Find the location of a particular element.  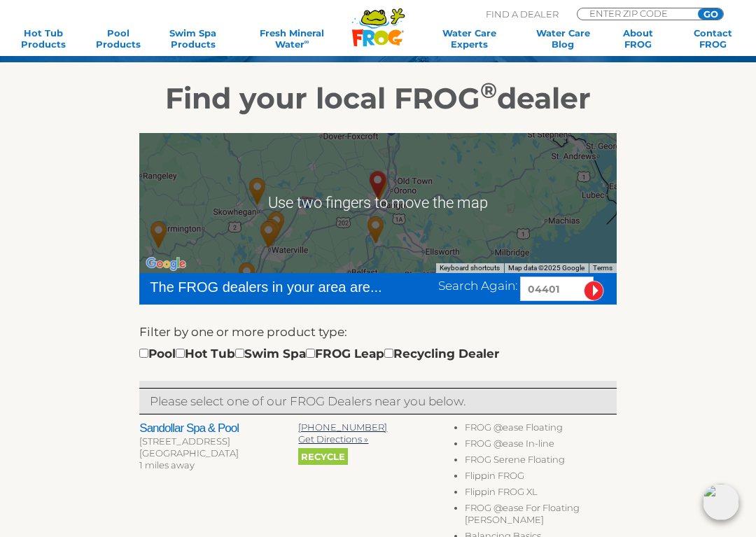

div: Pool Hot Tub Swim Spa FROG Leap Recycling Dealer is located at coordinates (319, 353).